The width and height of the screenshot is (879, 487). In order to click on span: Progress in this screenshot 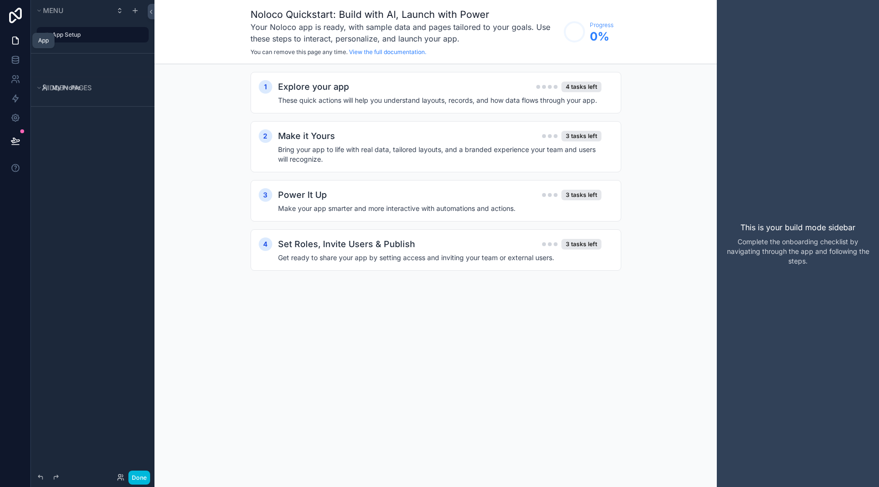, I will do `click(602, 25)`.